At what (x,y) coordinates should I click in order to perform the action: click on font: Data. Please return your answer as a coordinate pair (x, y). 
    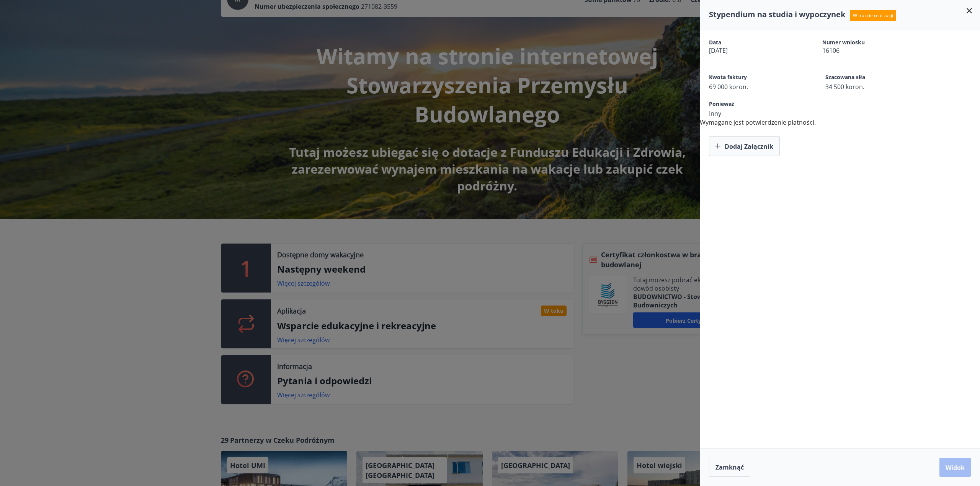
    Looking at the image, I should click on (715, 42).